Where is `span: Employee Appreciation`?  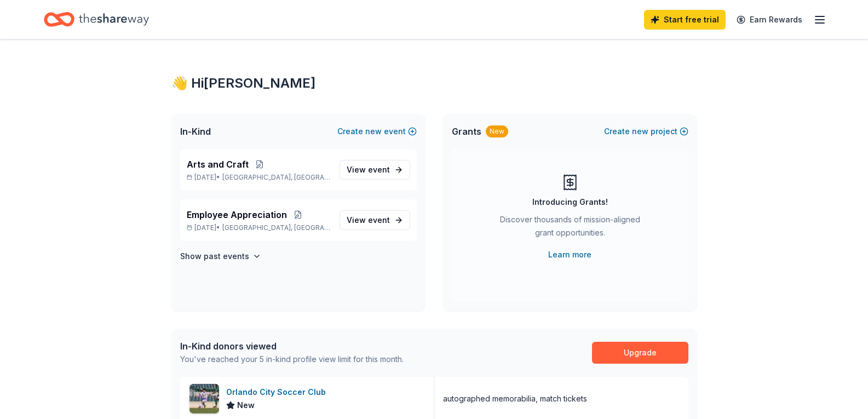
span: Employee Appreciation is located at coordinates (237, 215).